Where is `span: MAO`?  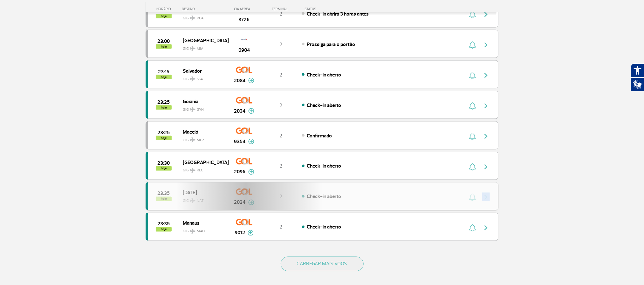
span: MAO is located at coordinates (201, 232).